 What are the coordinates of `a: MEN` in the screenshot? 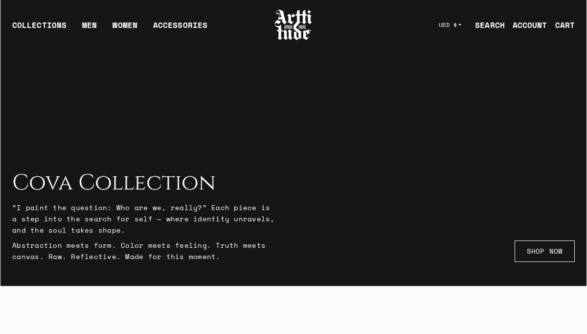 It's located at (90, 29).